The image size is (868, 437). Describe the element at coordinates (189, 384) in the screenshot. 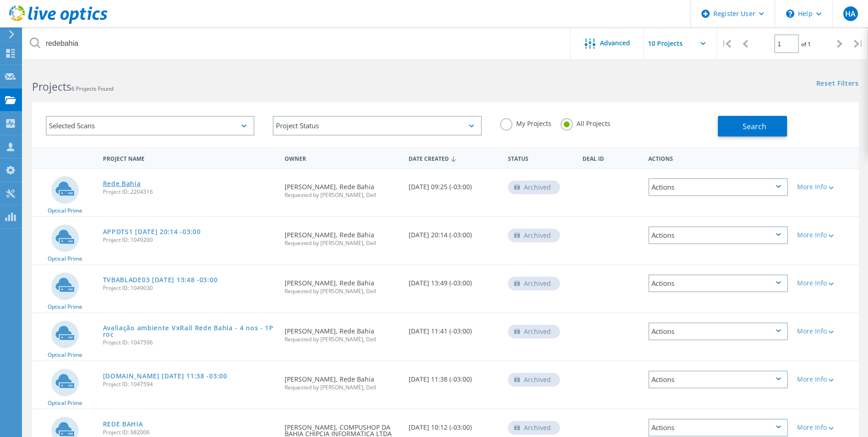

I see `span: Project ID: 1047594` at that location.